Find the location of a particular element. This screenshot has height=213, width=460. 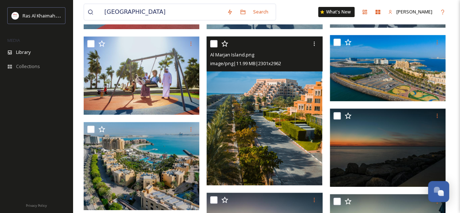

span: Al Marjan Island.png is located at coordinates (232, 55).